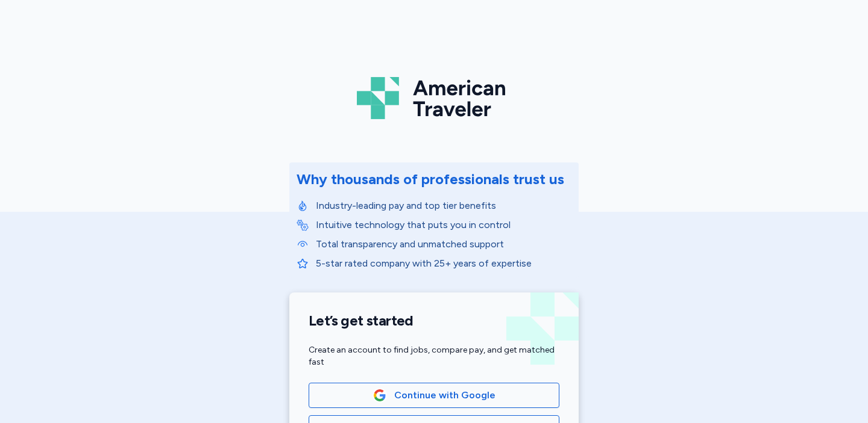  Describe the element at coordinates (379, 396) in the screenshot. I see `img: Google Logo` at that location.